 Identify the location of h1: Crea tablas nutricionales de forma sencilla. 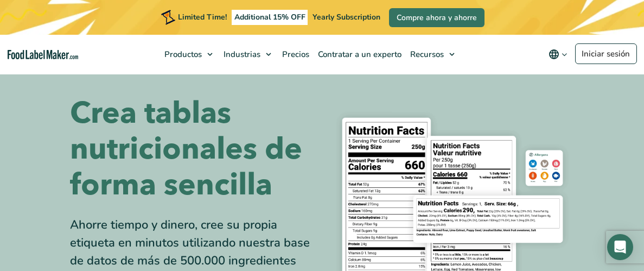
(192, 150).